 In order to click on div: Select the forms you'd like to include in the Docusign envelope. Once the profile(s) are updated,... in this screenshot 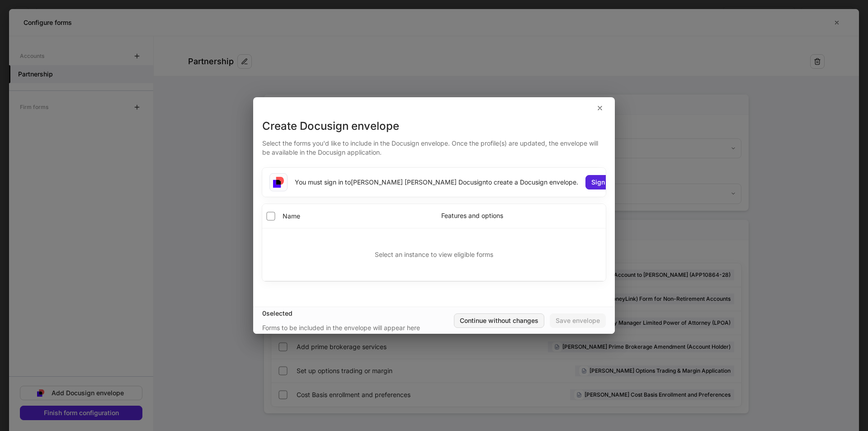, I will do `click(434, 145)`.